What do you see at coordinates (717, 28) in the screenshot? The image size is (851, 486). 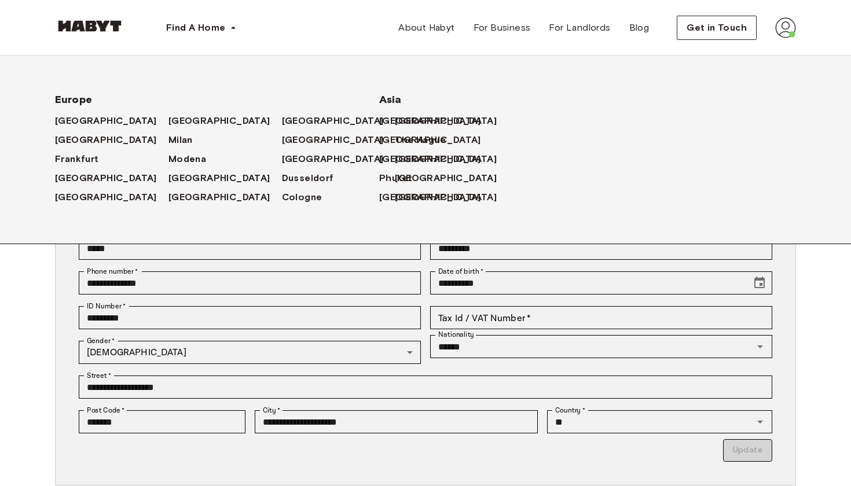 I see `span: Get in Touch` at bounding box center [717, 28].